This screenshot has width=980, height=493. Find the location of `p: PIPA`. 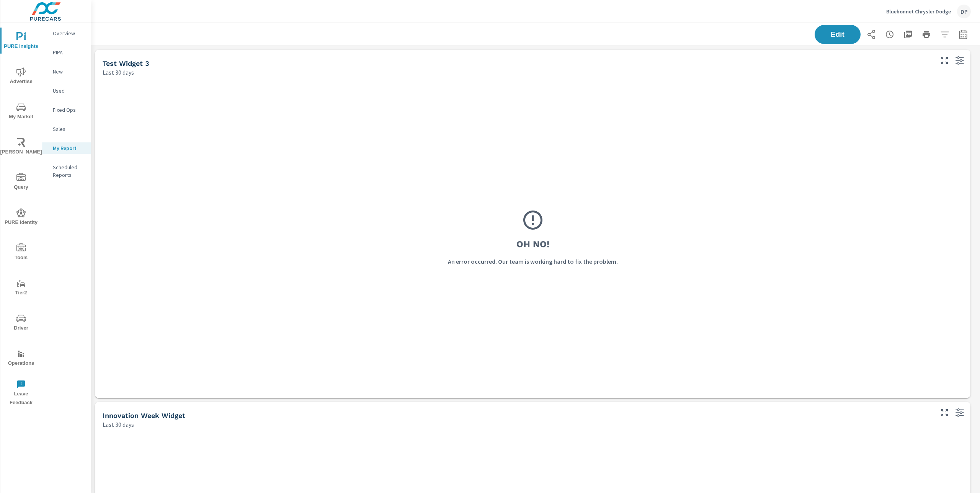

p: PIPA is located at coordinates (69, 52).